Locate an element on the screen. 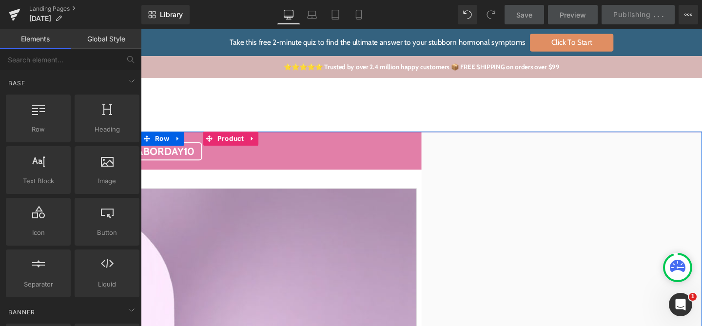 This screenshot has width=702, height=326. span: Product is located at coordinates (94, 115).